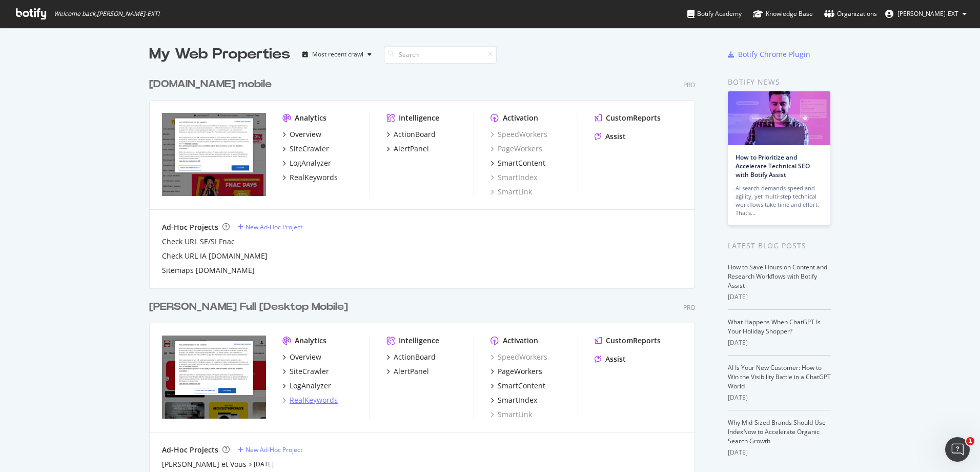 The width and height of the screenshot is (980, 472). What do you see at coordinates (777, 276) in the screenshot?
I see `a: How to Save Hours on Content and Research Workflows with Botify Assist` at bounding box center [777, 276].